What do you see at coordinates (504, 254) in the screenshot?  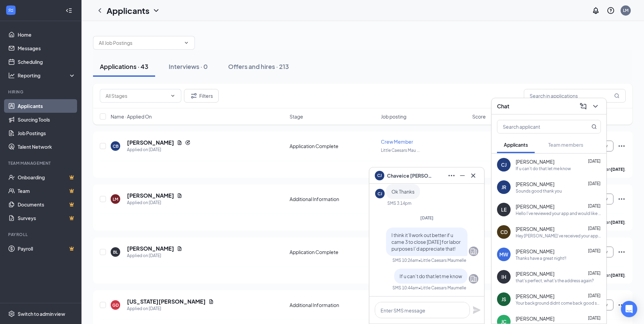 I see `div: MW` at bounding box center [504, 254].